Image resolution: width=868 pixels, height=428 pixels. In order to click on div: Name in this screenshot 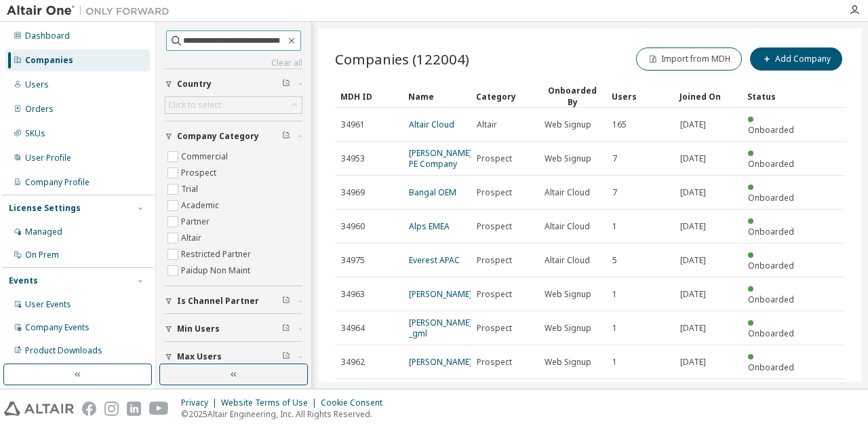, I will do `click(437, 96)`.